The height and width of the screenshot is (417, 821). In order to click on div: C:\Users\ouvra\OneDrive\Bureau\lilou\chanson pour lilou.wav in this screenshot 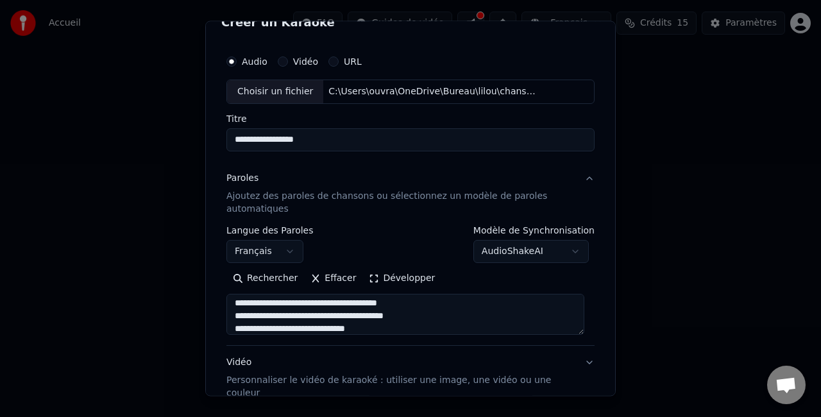, I will do `click(432, 92)`.